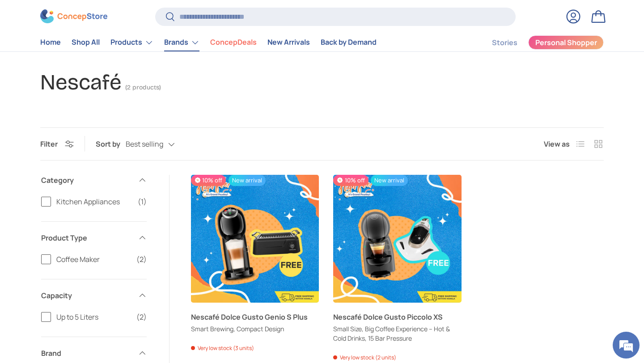 Image resolution: width=644 pixels, height=363 pixels. Describe the element at coordinates (159, 144) in the screenshot. I see `button: Best selling` at that location.